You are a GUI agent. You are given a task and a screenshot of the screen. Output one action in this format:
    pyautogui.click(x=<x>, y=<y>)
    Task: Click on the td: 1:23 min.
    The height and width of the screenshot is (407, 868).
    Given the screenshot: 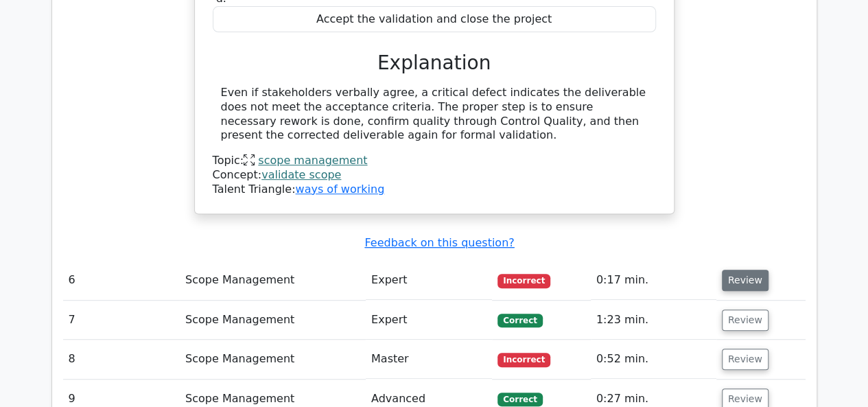 What is the action you would take?
    pyautogui.click(x=654, y=319)
    